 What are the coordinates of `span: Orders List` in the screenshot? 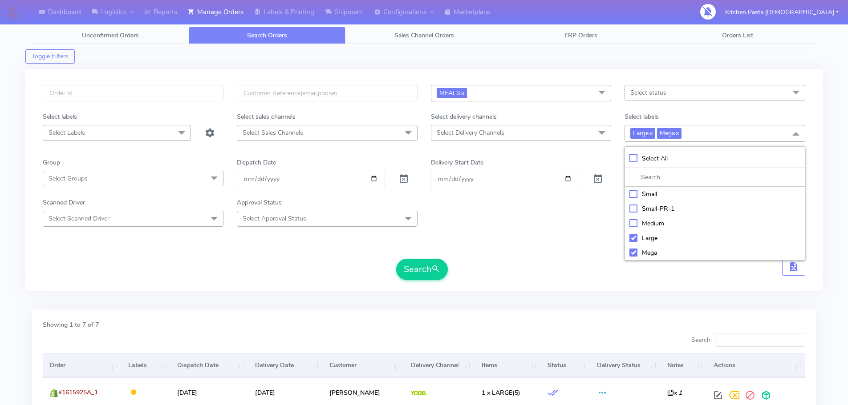 It's located at (737, 35).